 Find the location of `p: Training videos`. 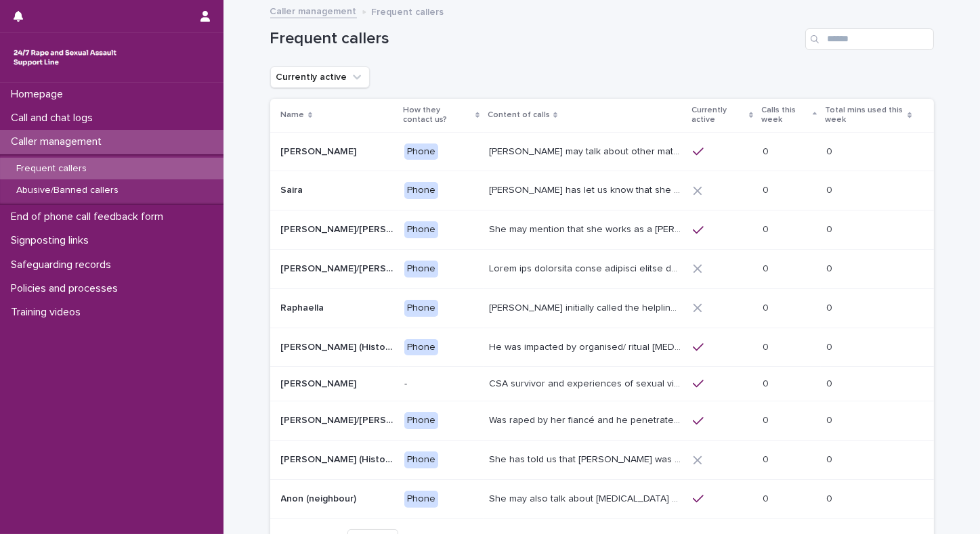

p: Training videos is located at coordinates (48, 312).